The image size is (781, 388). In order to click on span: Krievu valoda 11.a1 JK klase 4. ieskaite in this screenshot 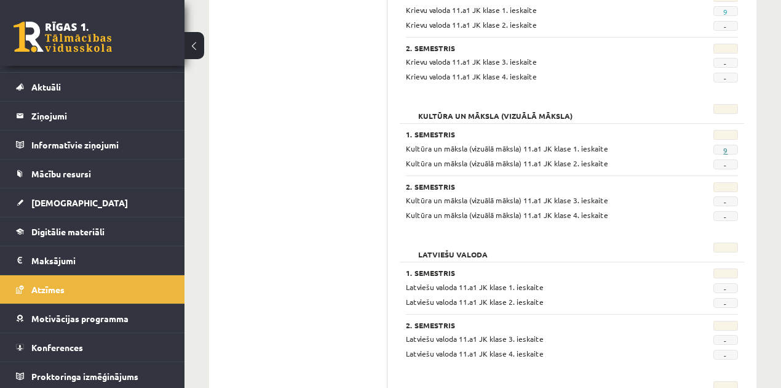, I will do `click(471, 76)`.